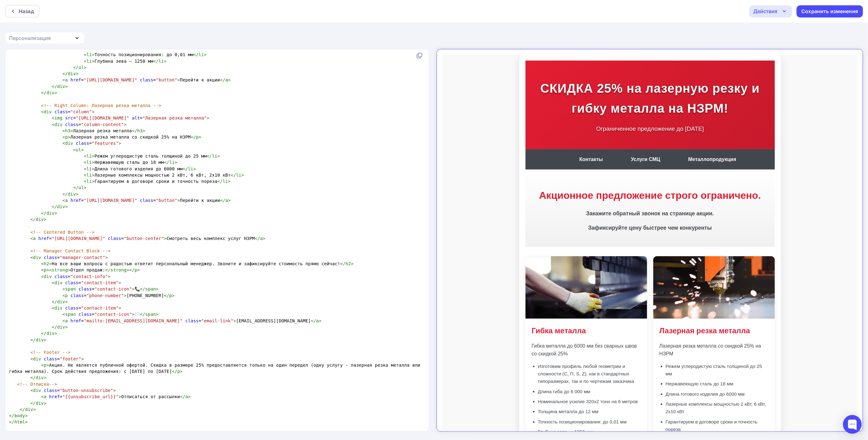  Describe the element at coordinates (105, 143) in the screenshot. I see `span: "features"` at that location.